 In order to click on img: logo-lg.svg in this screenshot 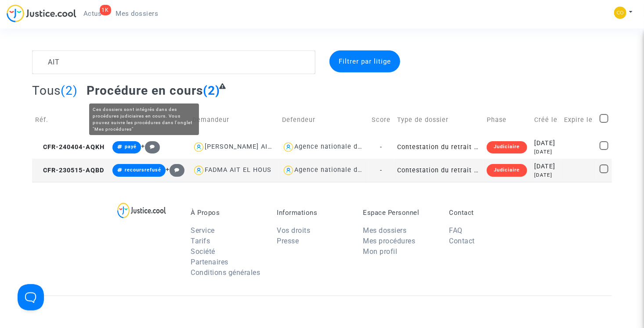, I will do `click(141, 211)`.